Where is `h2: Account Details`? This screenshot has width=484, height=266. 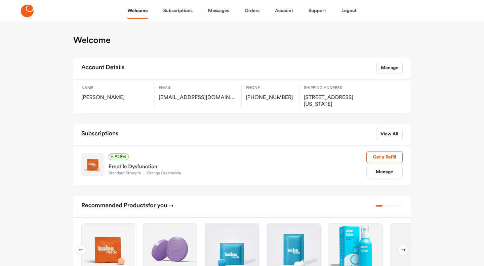 h2: Account Details is located at coordinates (103, 68).